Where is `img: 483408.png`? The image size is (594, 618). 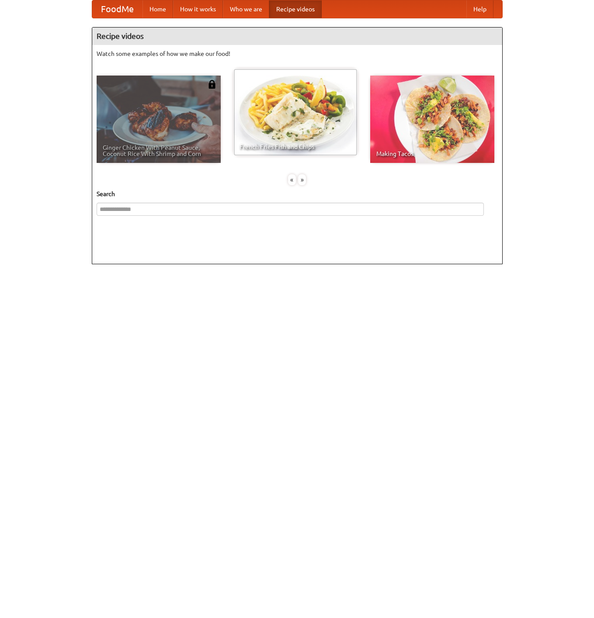
img: 483408.png is located at coordinates (212, 84).